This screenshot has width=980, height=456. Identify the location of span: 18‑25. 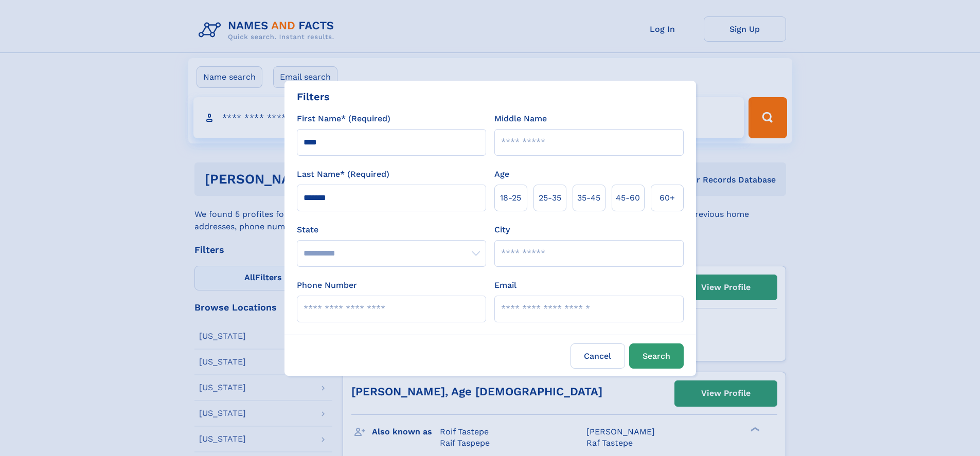
(510, 198).